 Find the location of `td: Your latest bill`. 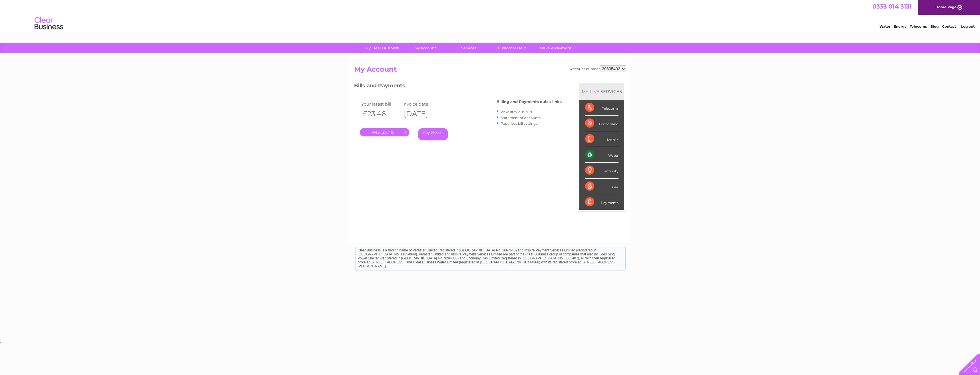

td: Your latest bill is located at coordinates (380, 104).